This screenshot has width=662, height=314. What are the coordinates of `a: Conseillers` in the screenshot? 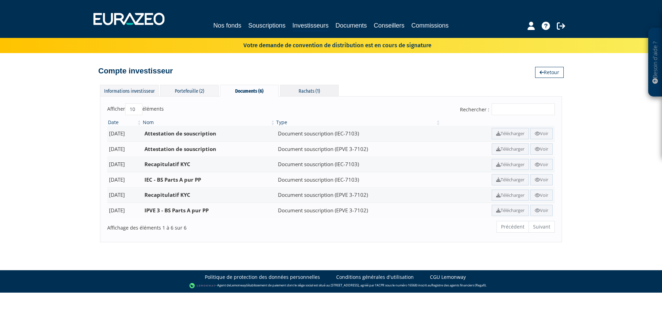 It's located at (389, 26).